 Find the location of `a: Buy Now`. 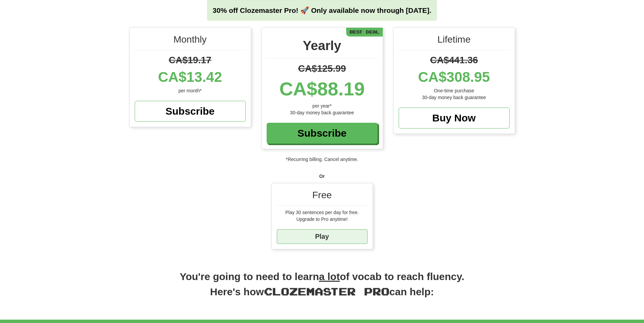

a: Buy Now is located at coordinates (454, 118).